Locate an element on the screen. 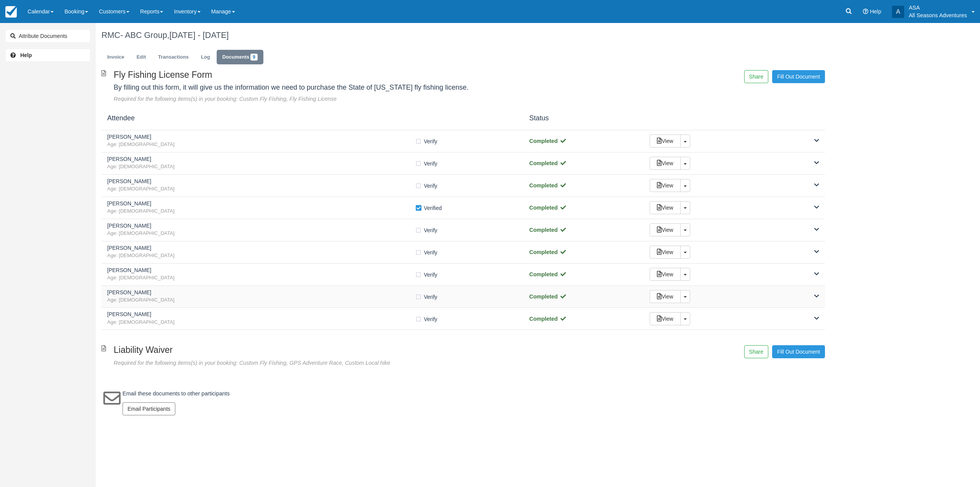 The width and height of the screenshot is (980, 487). b: Help is located at coordinates (26, 55).